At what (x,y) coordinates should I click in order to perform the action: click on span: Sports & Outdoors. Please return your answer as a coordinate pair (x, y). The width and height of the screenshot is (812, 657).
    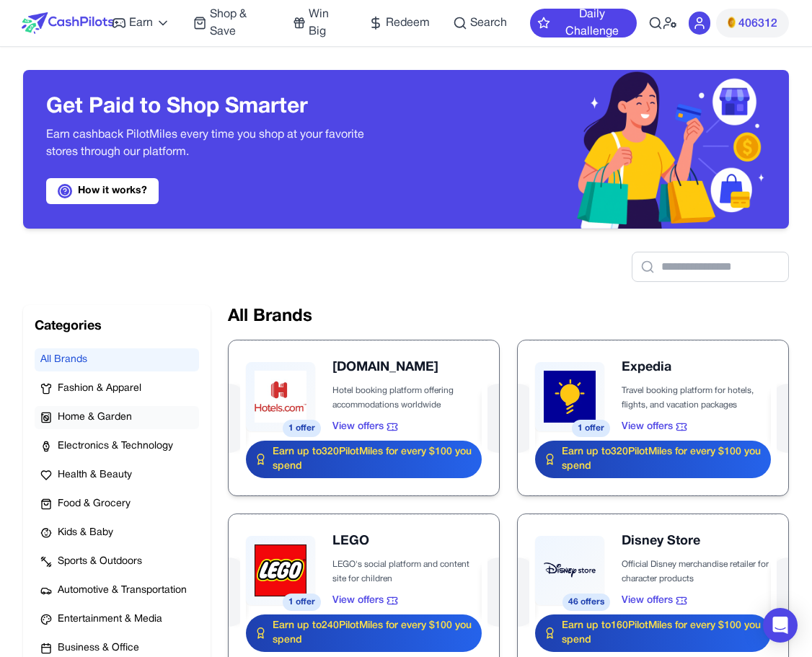
    Looking at the image, I should click on (100, 562).